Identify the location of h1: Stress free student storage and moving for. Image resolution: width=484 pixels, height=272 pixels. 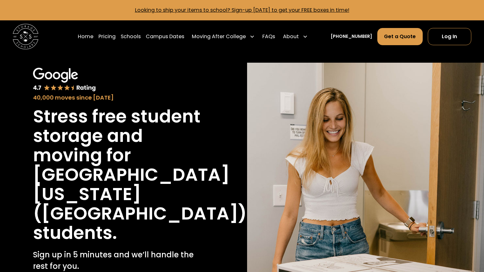
(118, 136).